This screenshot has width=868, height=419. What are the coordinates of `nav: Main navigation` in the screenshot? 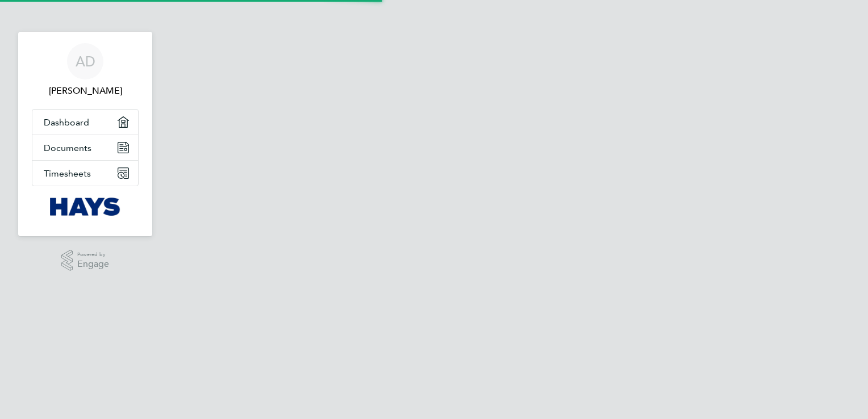 It's located at (85, 134).